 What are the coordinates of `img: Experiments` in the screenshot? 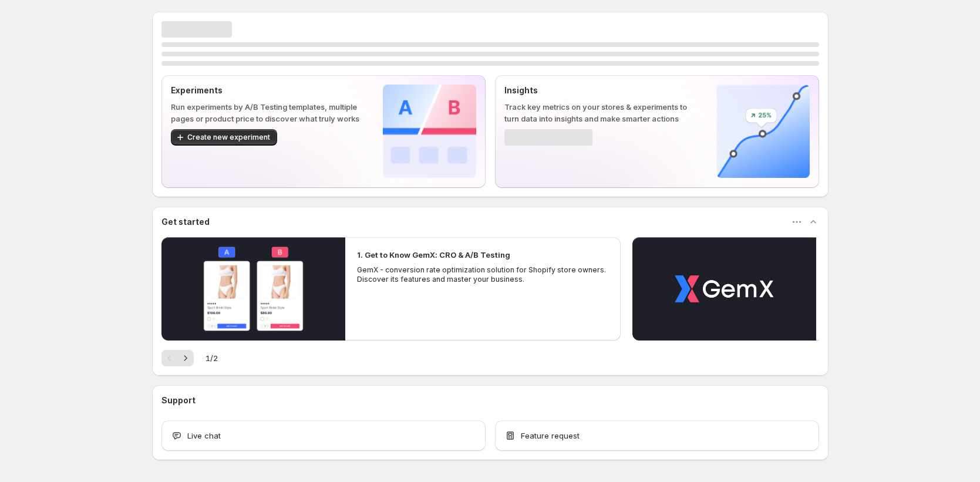 It's located at (429, 131).